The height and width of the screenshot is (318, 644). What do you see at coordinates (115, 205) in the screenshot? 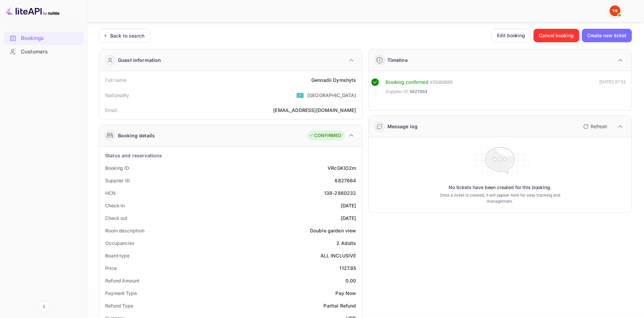
I see `div: Check-in` at bounding box center [115, 205].